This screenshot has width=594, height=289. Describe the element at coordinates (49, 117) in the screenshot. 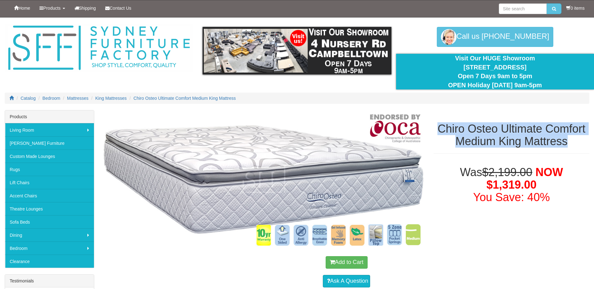

I see `div: Products` at that location.